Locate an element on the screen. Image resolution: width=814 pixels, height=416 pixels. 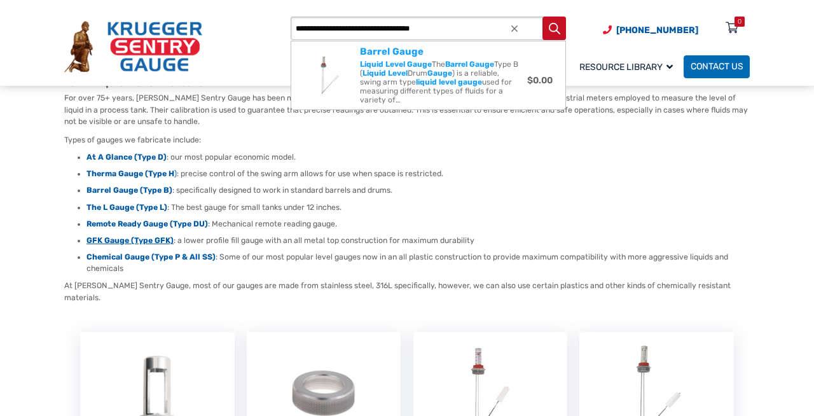
li: : Mechanical remote reading gauge. is located at coordinates (418, 225).